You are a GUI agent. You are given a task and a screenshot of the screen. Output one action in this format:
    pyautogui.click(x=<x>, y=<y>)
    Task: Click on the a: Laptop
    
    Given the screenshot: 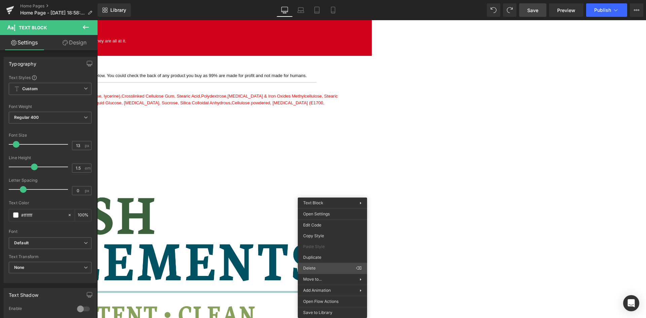 What is the action you would take?
    pyautogui.click(x=301, y=10)
    